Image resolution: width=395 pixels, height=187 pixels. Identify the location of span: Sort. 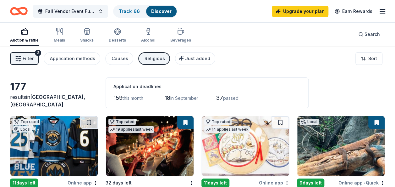
(373, 58).